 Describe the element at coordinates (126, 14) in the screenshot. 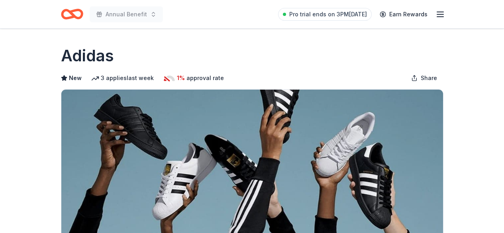

I see `button: Annual Benefit` at that location.